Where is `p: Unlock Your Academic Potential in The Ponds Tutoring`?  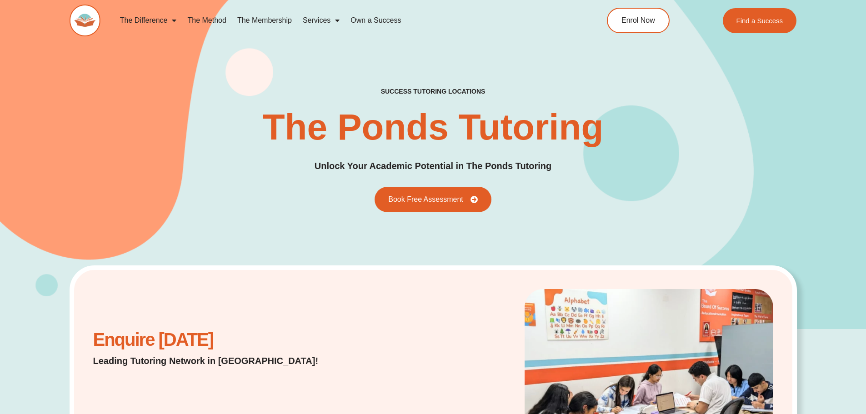 p: Unlock Your Academic Potential in The Ponds Tutoring is located at coordinates (433, 166).